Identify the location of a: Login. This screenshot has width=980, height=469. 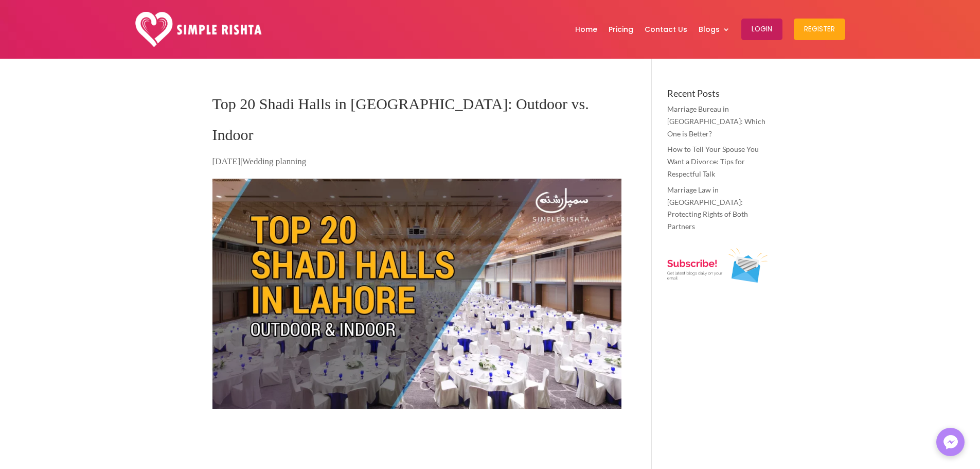
(762, 29).